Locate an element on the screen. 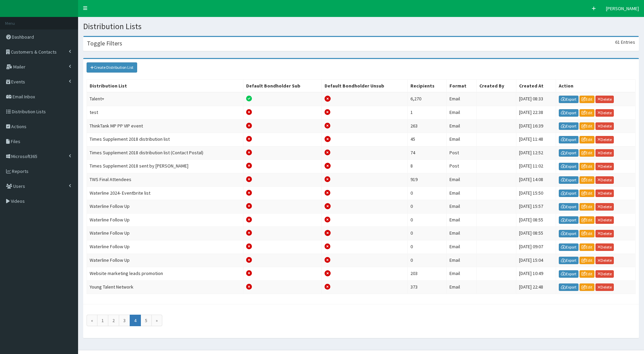  span: Events is located at coordinates (18, 82).